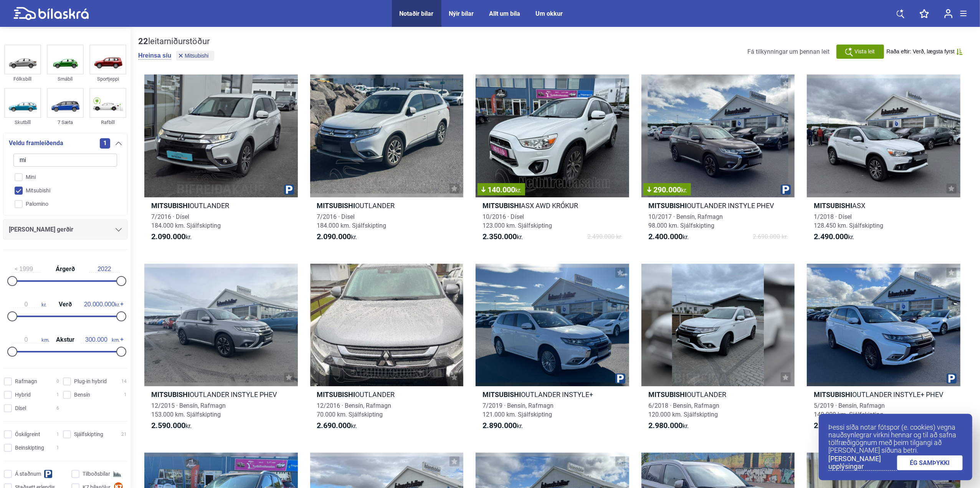 The height and width of the screenshot is (488, 980). Describe the element at coordinates (65, 305) in the screenshot. I see `span: Verð` at that location.